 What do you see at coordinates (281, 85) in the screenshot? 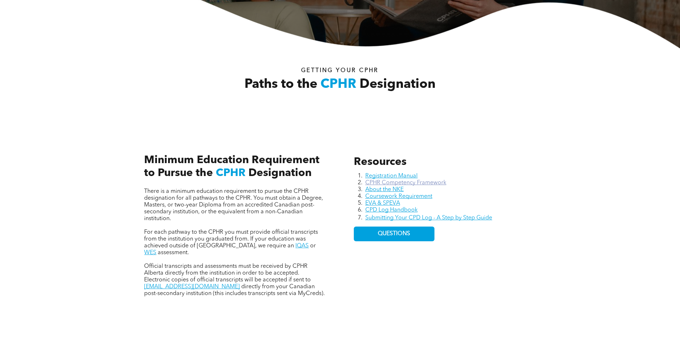
I see `span: Paths to the` at bounding box center [281, 85].